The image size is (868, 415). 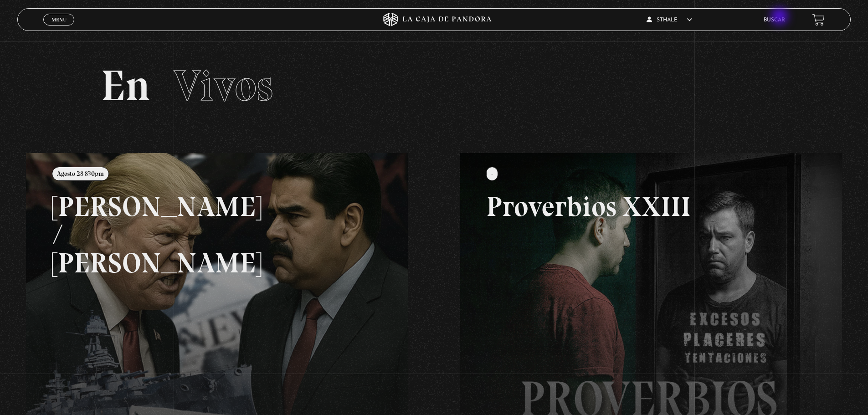 I want to click on a: Buscar, so click(x=774, y=20).